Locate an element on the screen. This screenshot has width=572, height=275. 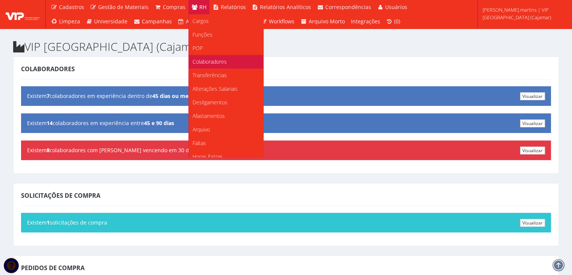
a: Cargos is located at coordinates (226, 21).